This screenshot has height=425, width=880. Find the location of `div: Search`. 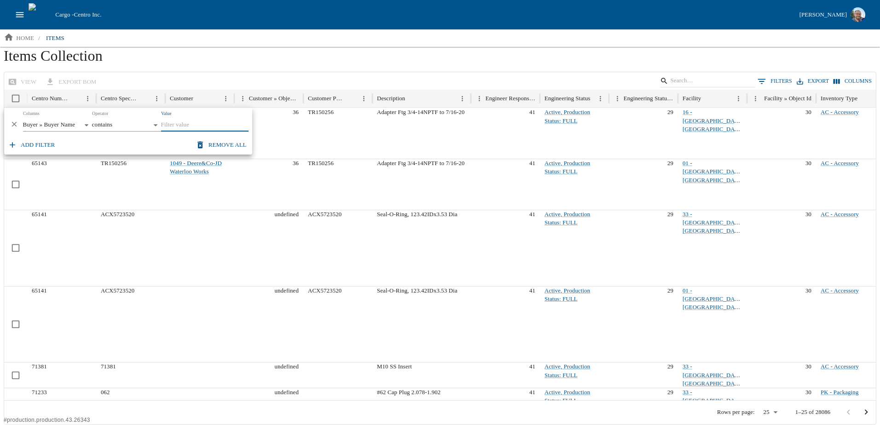

div: Search is located at coordinates (708, 82).